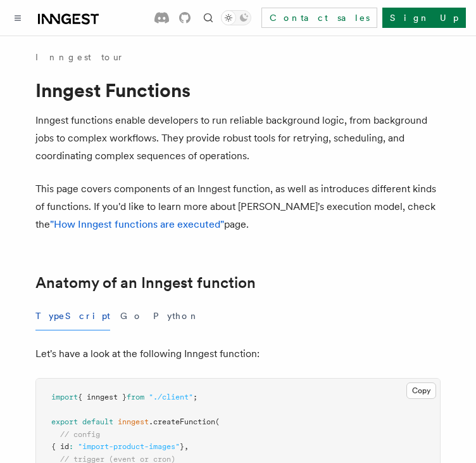  What do you see at coordinates (424, 18) in the screenshot?
I see `a: Sign Up` at bounding box center [424, 18].